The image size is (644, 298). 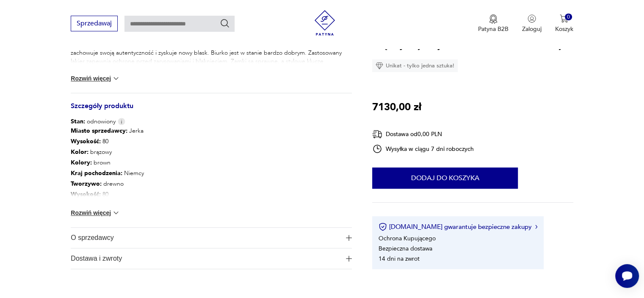 What do you see at coordinates (205, 258) in the screenshot?
I see `span: Dostawa i zwroty` at bounding box center [205, 258].